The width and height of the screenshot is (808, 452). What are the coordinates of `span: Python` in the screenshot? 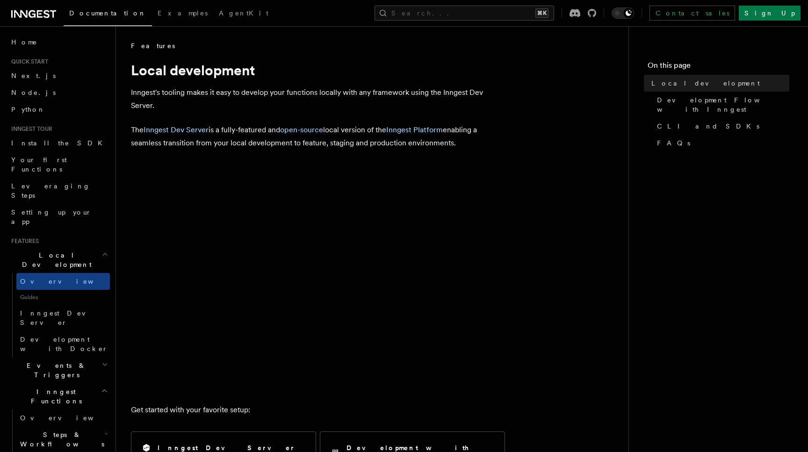 It's located at (28, 109).